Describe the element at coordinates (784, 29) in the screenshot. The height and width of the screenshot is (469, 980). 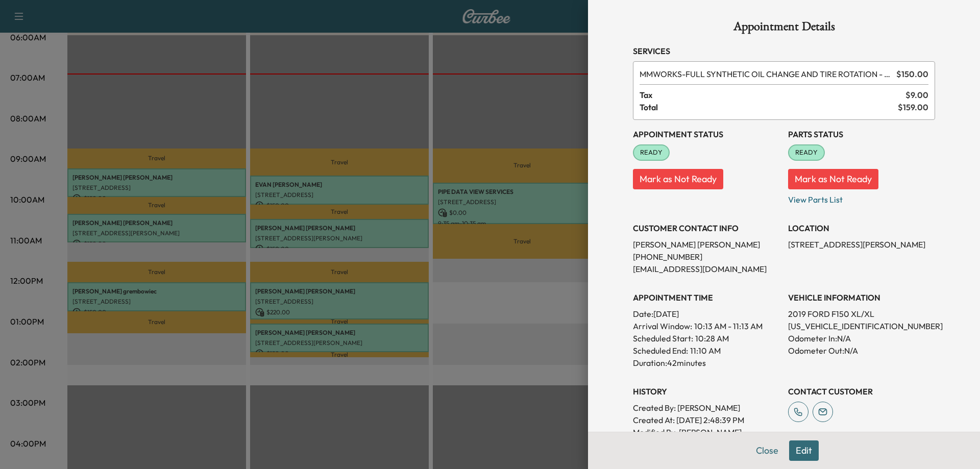
I see `h1: Appointment Details` at that location.